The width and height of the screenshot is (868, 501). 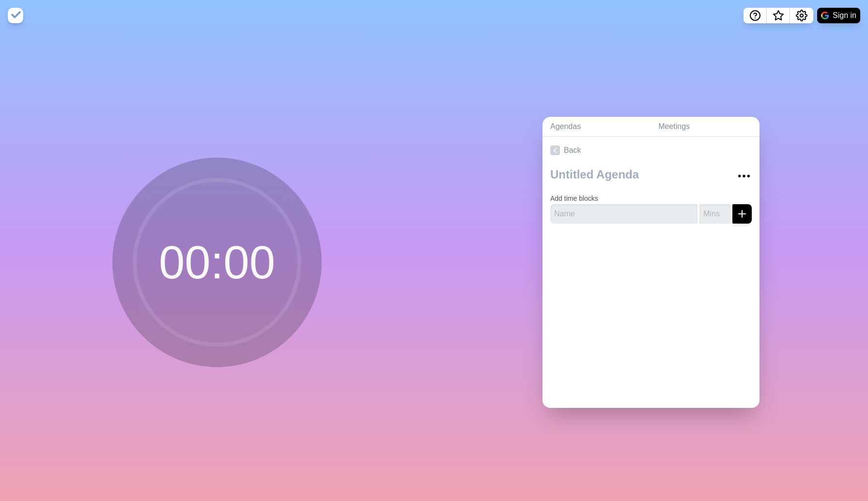 I want to click on a: Meetings, so click(x=705, y=127).